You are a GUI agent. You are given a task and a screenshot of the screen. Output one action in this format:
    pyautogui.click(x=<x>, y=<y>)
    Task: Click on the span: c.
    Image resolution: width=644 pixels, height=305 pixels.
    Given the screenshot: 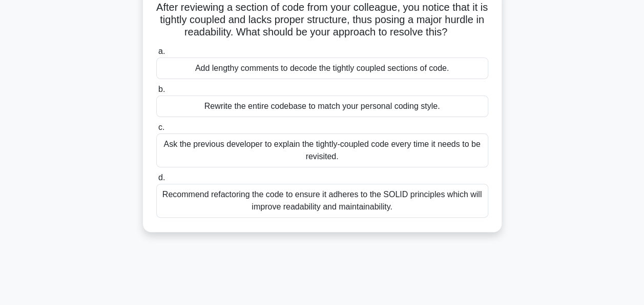 What is the action you would take?
    pyautogui.click(x=161, y=126)
    